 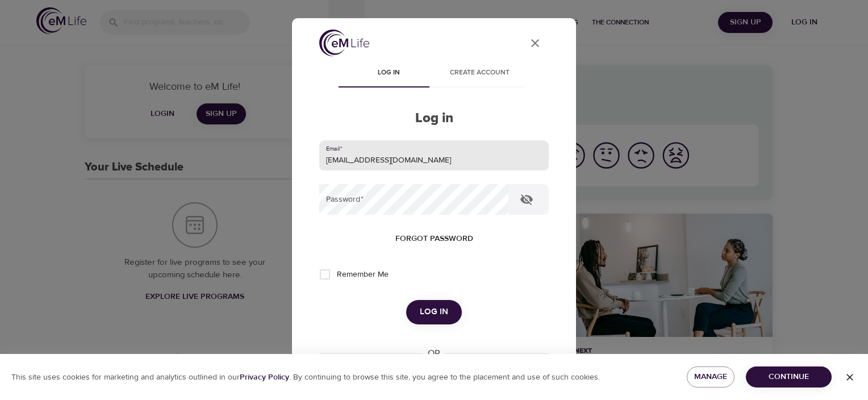 I want to click on span: Create account, so click(x=480, y=73).